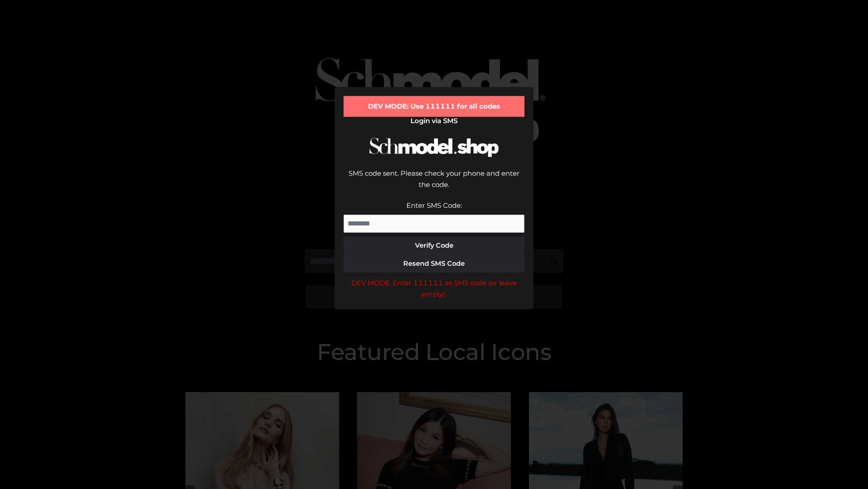 The width and height of the screenshot is (868, 489). I want to click on div: DEV MODE: Use 111111 for all codes, so click(434, 107).